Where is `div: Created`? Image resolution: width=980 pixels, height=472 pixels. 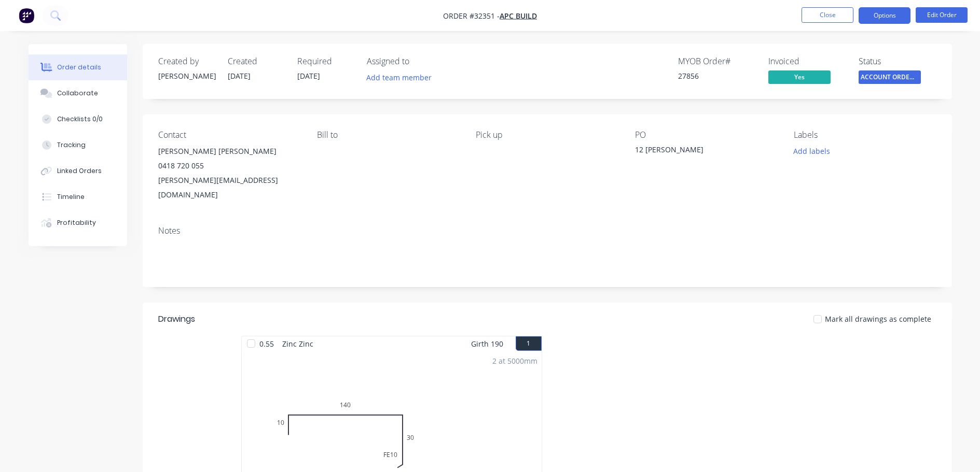 div: Created is located at coordinates (256, 61).